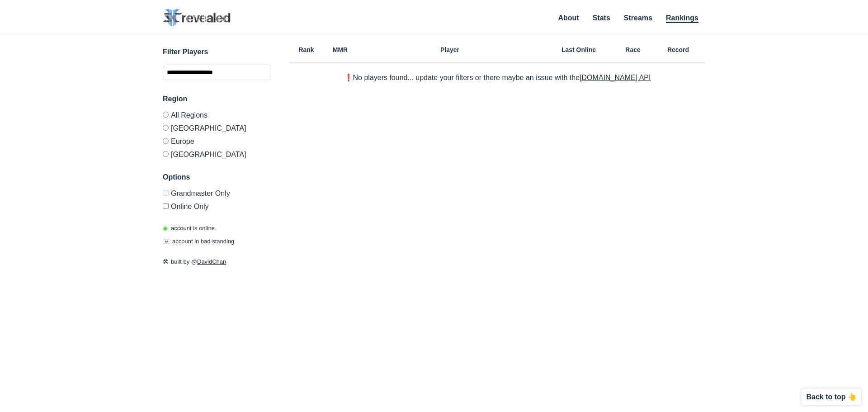 The height and width of the screenshot is (412, 868). I want to click on h6: Race, so click(633, 49).